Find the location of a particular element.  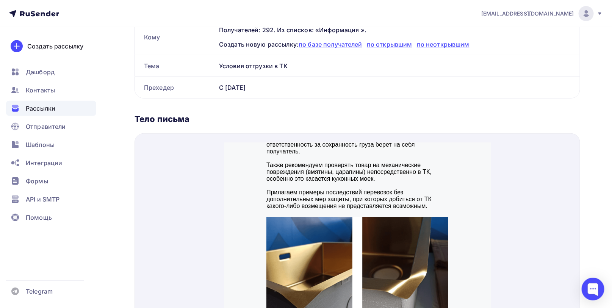

a: Шаблоны is located at coordinates (51, 145).